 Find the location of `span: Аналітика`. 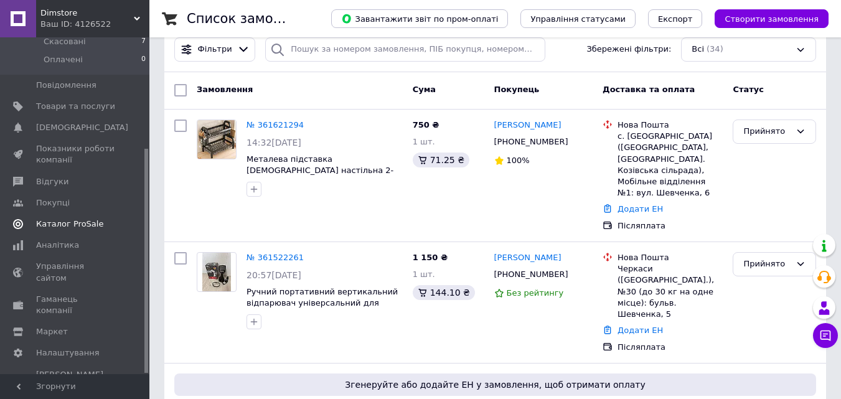

span: Аналітика is located at coordinates (57, 245).